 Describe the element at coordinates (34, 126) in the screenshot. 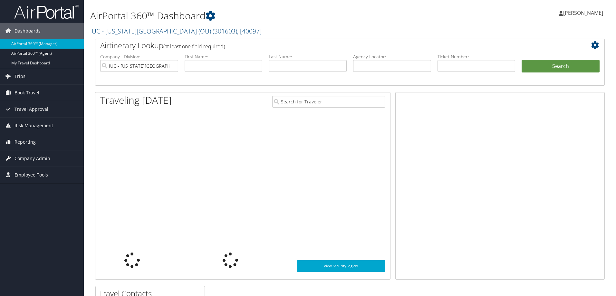

I see `span: Risk Management` at that location.